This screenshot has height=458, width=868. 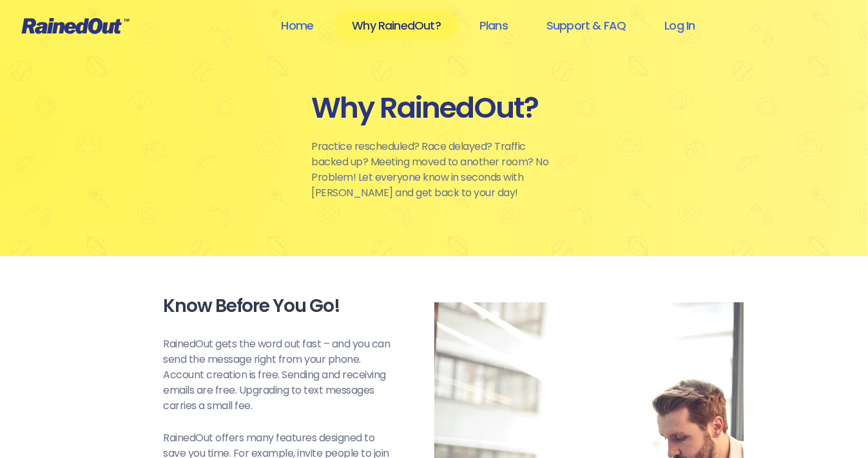 I want to click on a: Support & FAQ, so click(x=586, y=25).